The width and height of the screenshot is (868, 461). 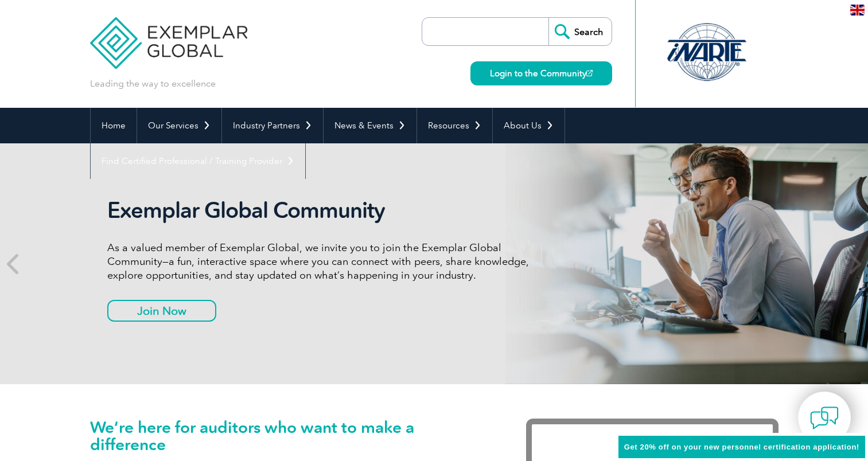 What do you see at coordinates (825, 418) in the screenshot?
I see `img: contact-chat.png` at bounding box center [825, 418].